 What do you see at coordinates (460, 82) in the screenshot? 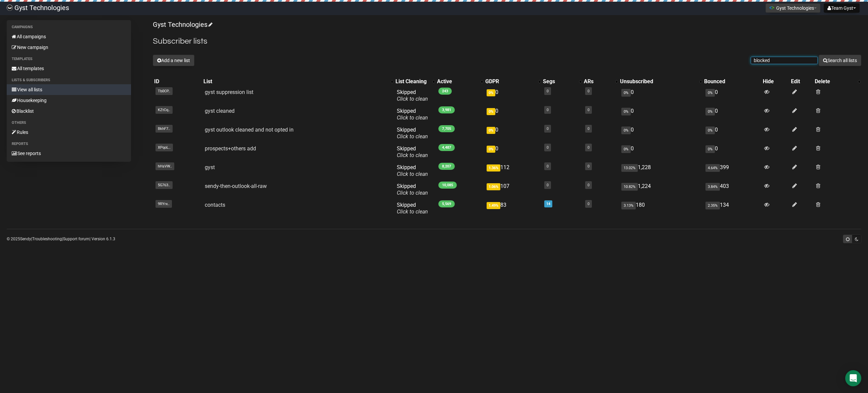
I see `th: Active: No sort applied, activate to apply an ascending sort` at bounding box center [460, 82].